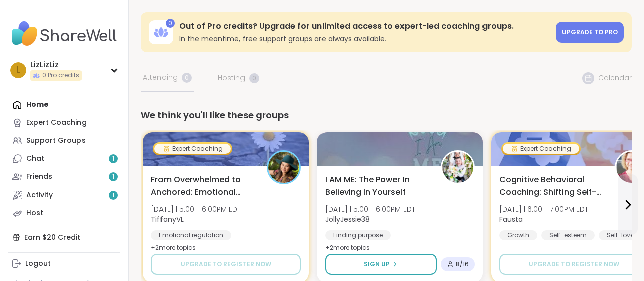 The width and height of the screenshot is (644, 281). I want to click on button: Sign Up, so click(381, 264).